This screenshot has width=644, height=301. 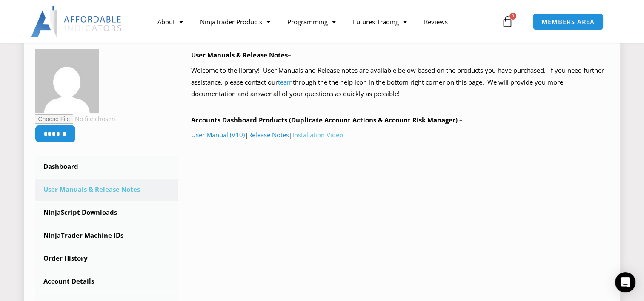 I want to click on a: User Manual (V10), so click(x=218, y=135).